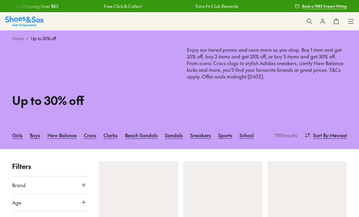 The width and height of the screenshot is (359, 217). What do you see at coordinates (201, 135) in the screenshot?
I see `a: Sneakers` at bounding box center [201, 135].